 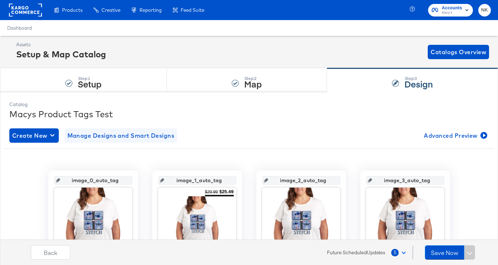 I want to click on button: NK, so click(x=484, y=10).